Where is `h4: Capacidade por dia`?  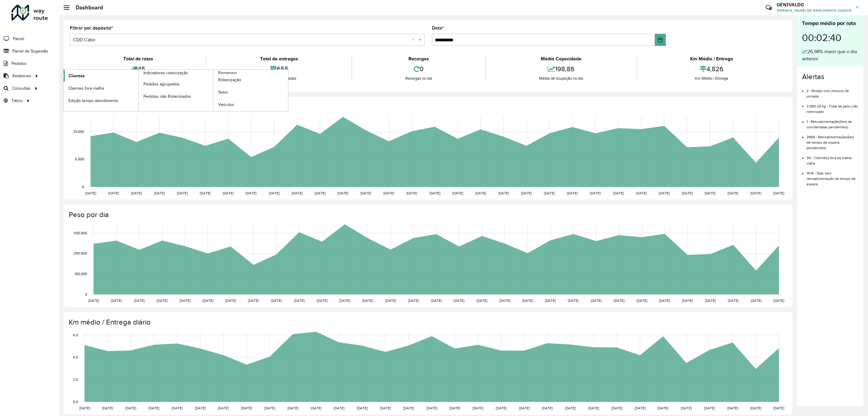 h4: Capacidade por dia is located at coordinates (428, 107).